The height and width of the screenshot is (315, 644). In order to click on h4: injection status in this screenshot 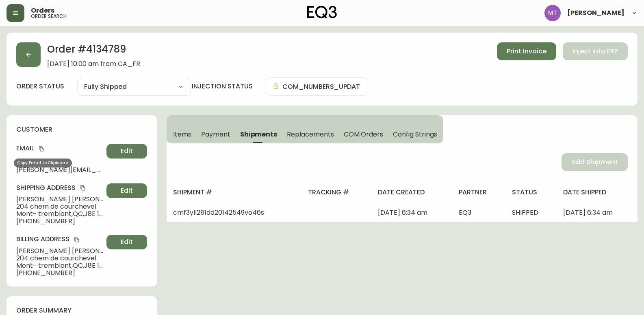, I will do `click(223, 87)`.